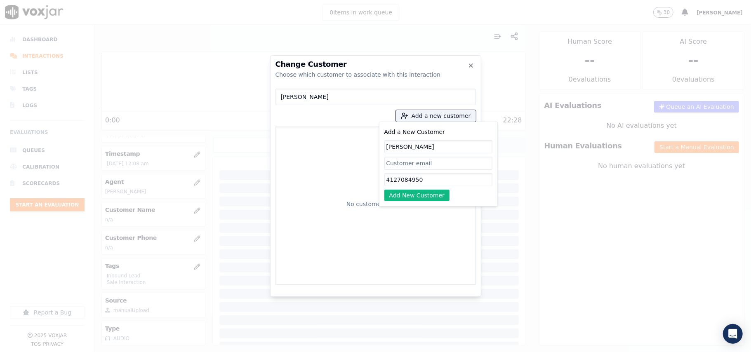 The height and width of the screenshot is (352, 751). I want to click on p: No customers found, so click(376, 204).